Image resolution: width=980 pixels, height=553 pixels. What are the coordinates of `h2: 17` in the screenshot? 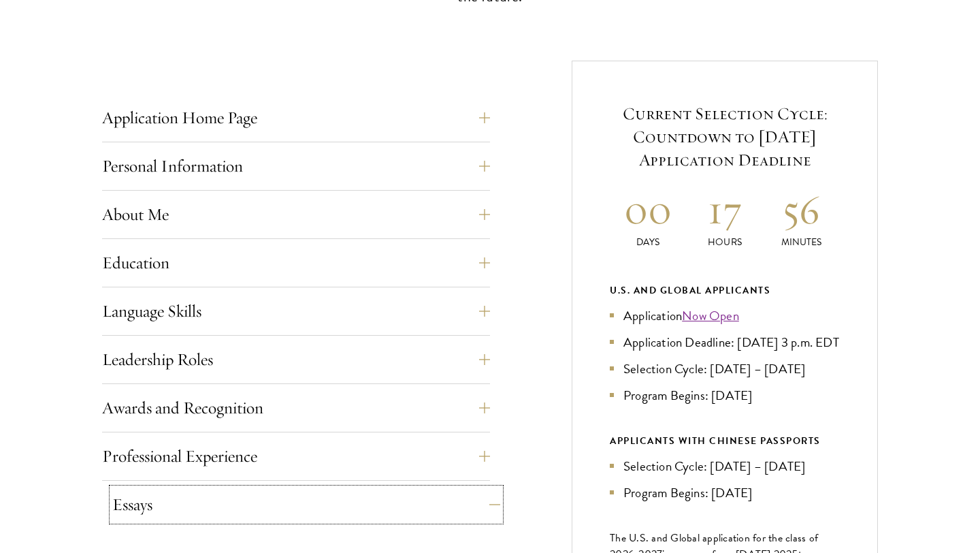 It's located at (725, 209).